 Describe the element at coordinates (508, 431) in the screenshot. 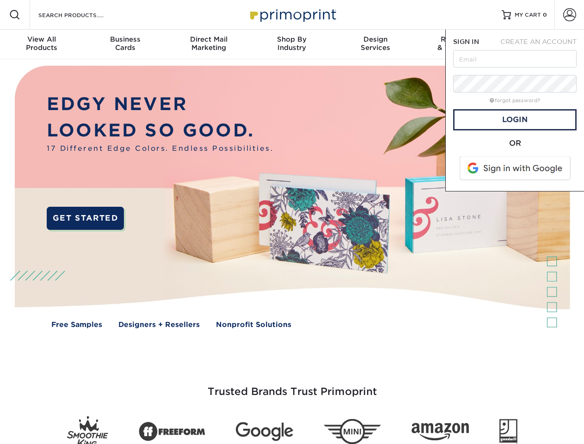

I see `img: Goodwill` at that location.